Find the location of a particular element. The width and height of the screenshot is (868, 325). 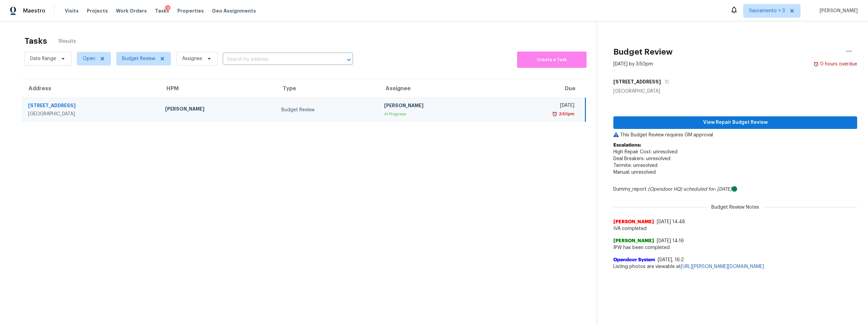

h2: Tasks is located at coordinates (36, 41).